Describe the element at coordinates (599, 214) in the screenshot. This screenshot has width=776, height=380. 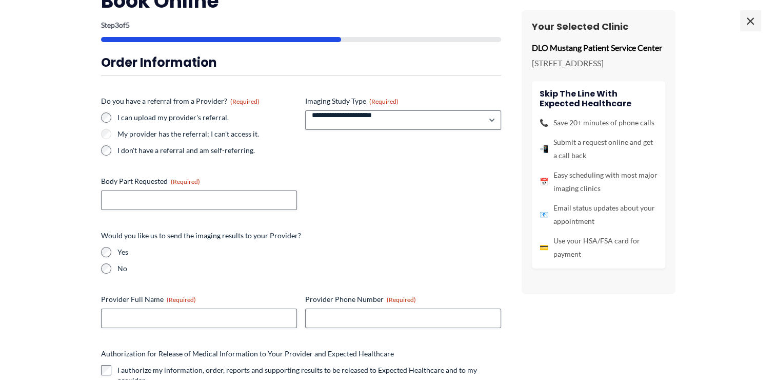
I see `li: Email status updates about your appointment` at that location.